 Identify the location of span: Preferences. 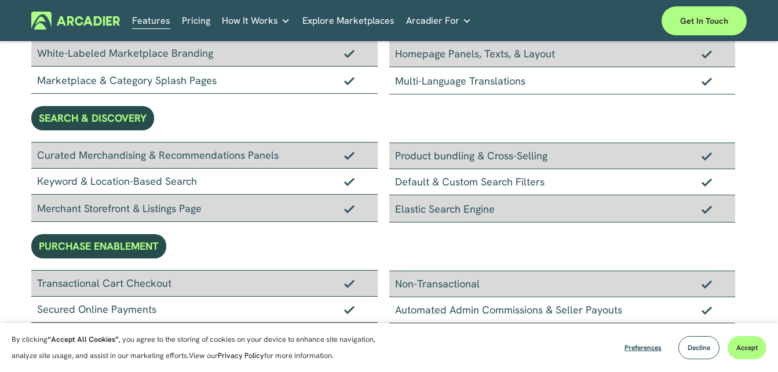
(643, 348).